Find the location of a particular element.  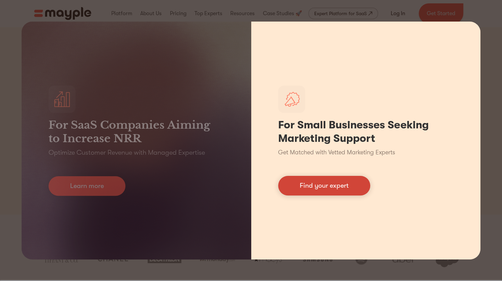

a: Find your expert is located at coordinates (324, 186).